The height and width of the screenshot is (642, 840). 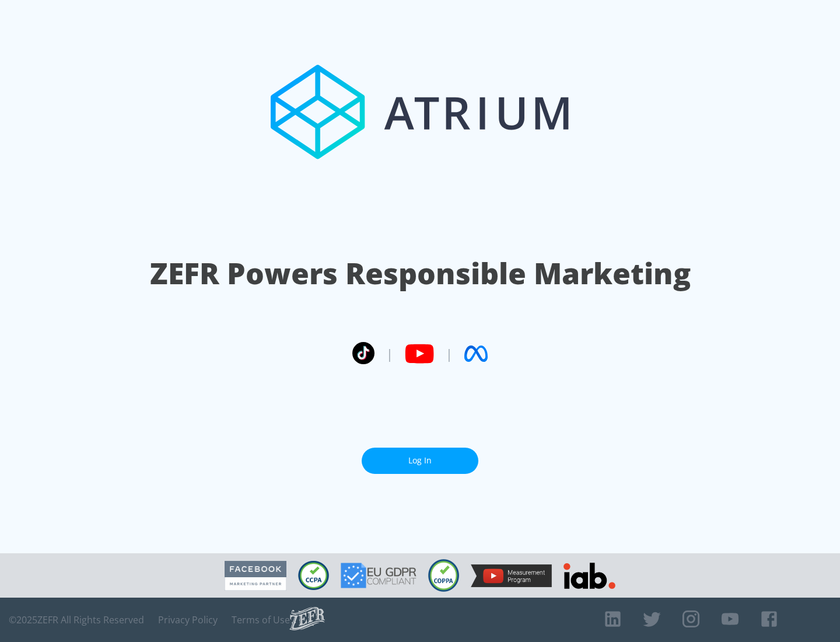 What do you see at coordinates (261, 620) in the screenshot?
I see `a: Terms of Use` at bounding box center [261, 620].